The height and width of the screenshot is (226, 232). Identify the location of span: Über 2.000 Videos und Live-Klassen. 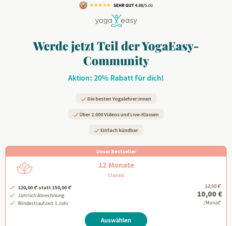
(119, 114).